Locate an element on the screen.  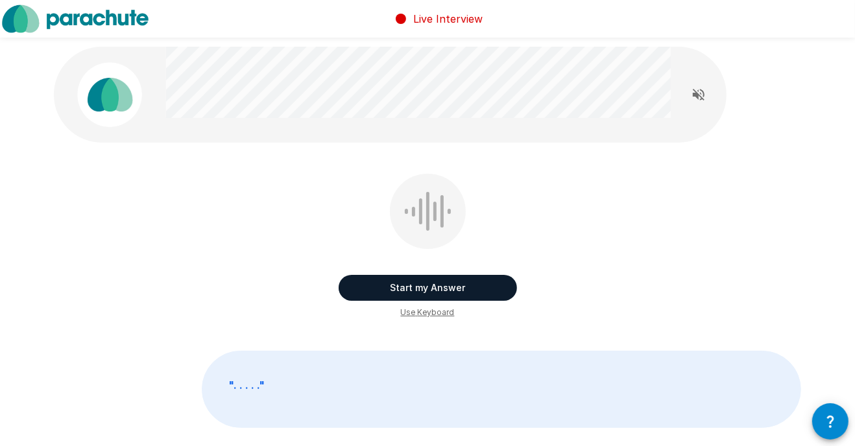
span: Use Keyboard is located at coordinates (427, 313).